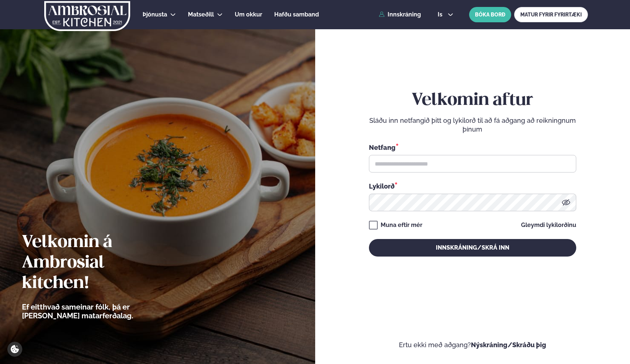 This screenshot has height=364, width=630. Describe the element at coordinates (297, 14) in the screenshot. I see `a: Hafðu samband` at that location.